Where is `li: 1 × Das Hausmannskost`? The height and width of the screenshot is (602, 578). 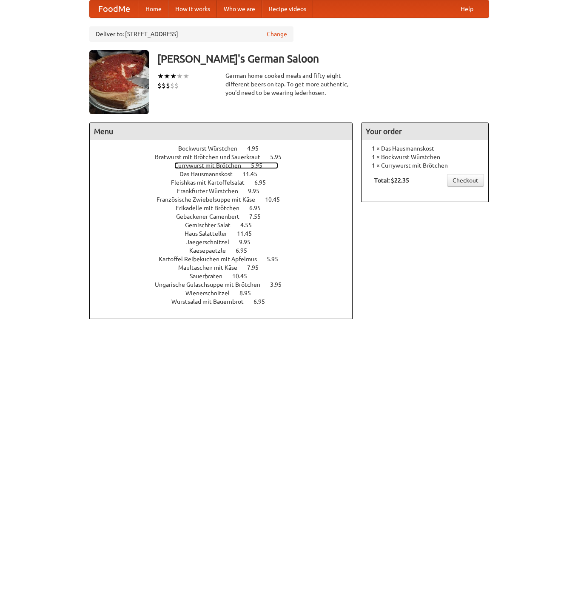
li: 1 × Das Hausmannskost is located at coordinates (425, 148).